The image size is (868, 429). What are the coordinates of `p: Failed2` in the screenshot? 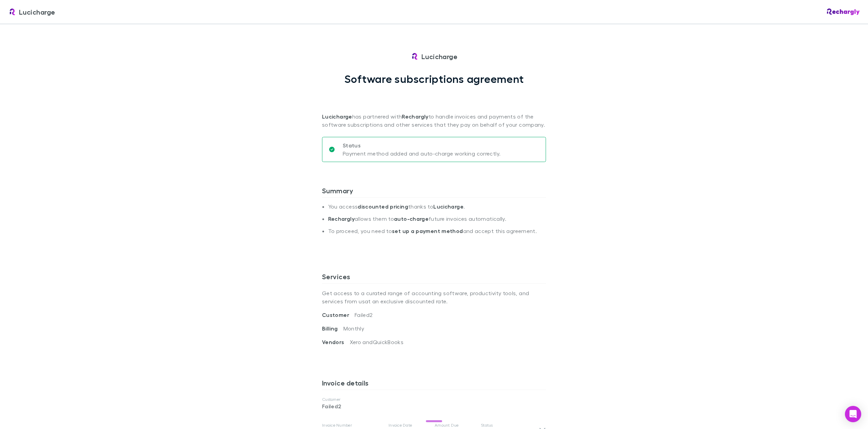 It's located at (434, 406).